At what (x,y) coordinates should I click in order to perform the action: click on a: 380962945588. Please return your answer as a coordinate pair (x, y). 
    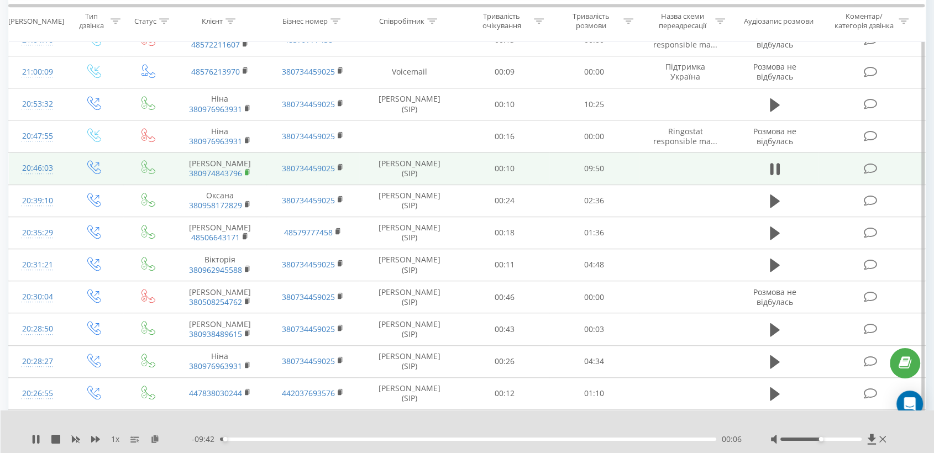
    Looking at the image, I should click on (216, 270).